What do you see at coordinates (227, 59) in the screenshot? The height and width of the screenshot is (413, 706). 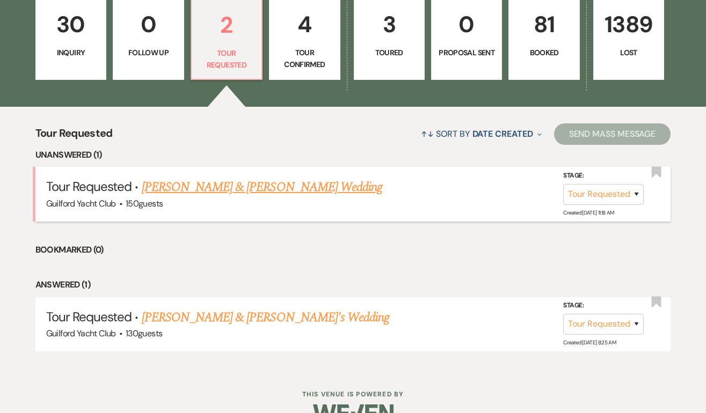 I see `p: Tour Requested` at bounding box center [227, 59].